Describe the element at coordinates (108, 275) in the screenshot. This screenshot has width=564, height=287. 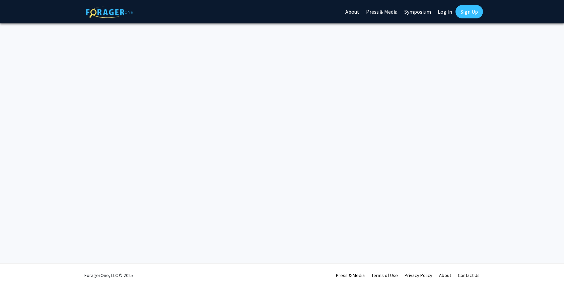
I see `div: ForagerOne, LLC © 2025` at that location.